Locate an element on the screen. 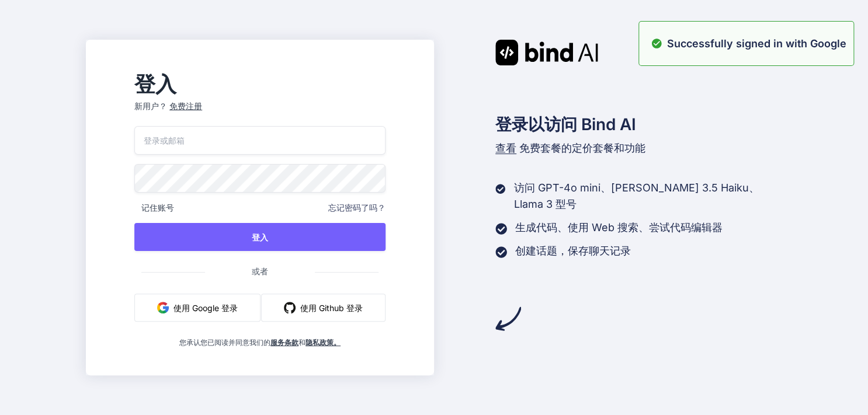 The image size is (868, 415). button: 使用 Google 登录 is located at coordinates (197, 308).